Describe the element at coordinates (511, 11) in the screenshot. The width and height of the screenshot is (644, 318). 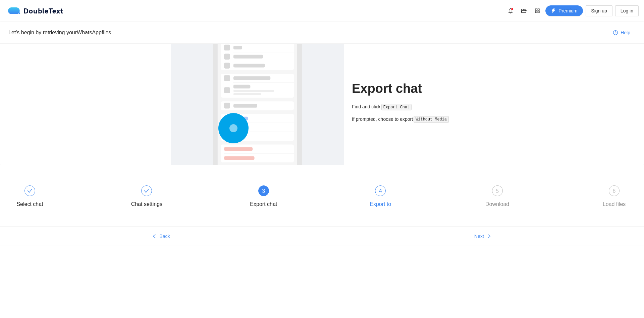
I see `span: bell` at that location.